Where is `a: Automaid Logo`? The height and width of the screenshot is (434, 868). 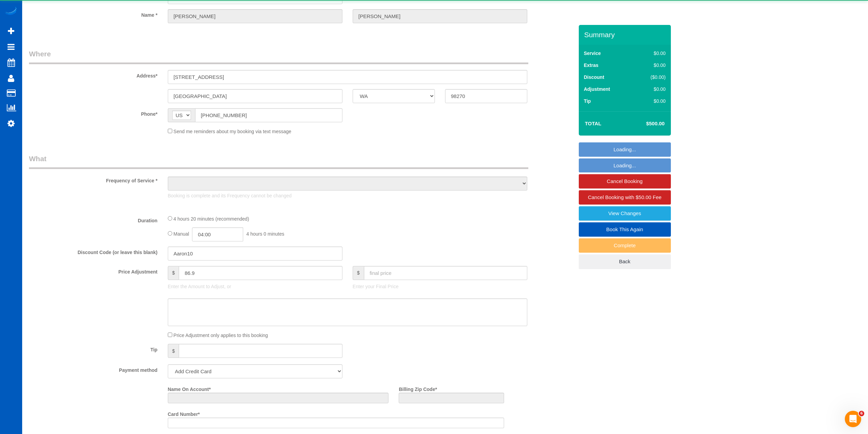 a: Automaid Logo is located at coordinates (11, 11).